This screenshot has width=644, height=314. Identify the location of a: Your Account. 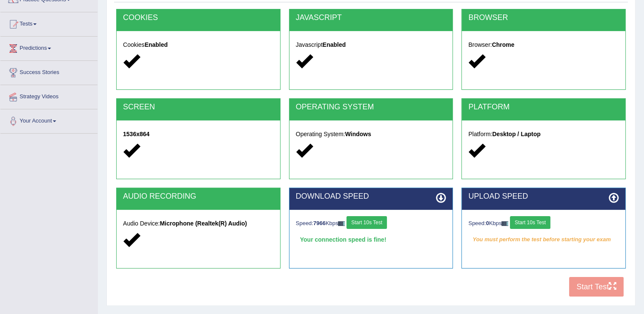
(49, 120).